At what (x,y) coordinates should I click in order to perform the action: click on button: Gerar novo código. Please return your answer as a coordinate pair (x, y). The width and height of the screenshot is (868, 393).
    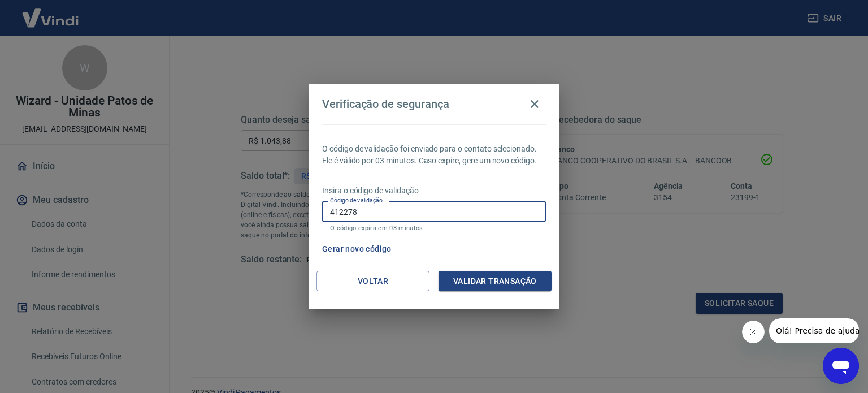
    Looking at the image, I should click on (356, 249).